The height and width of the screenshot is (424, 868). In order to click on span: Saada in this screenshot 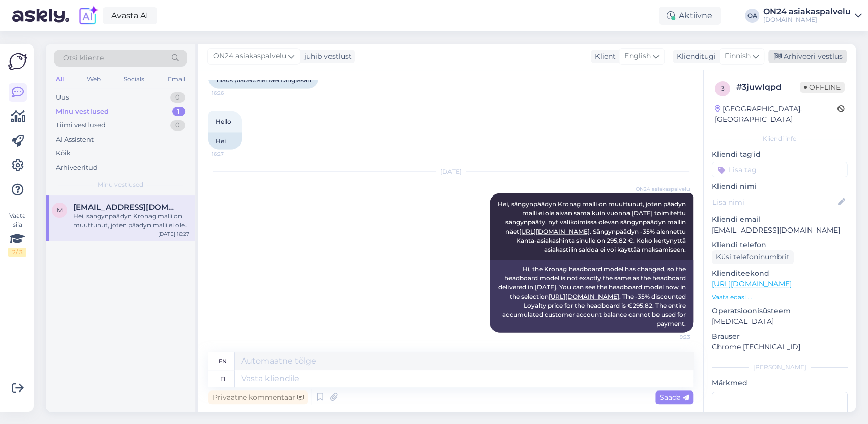, I will do `click(674, 397)`.